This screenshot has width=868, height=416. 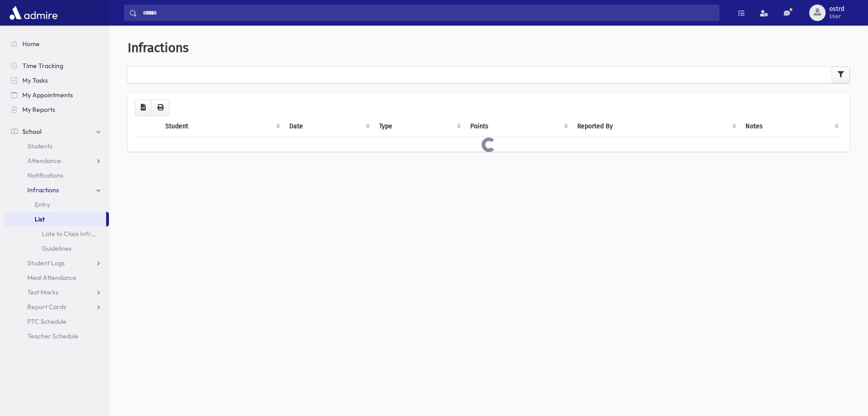 What do you see at coordinates (40, 219) in the screenshot?
I see `span: List` at bounding box center [40, 219].